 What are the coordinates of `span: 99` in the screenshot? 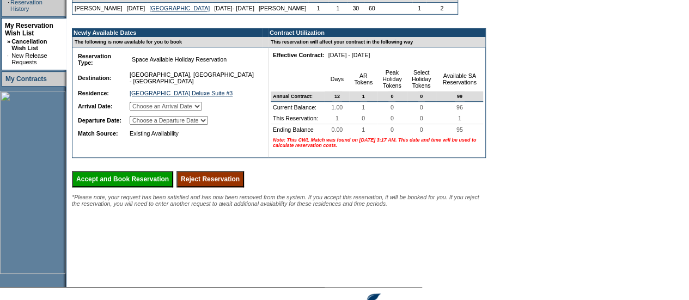 It's located at (460, 96).